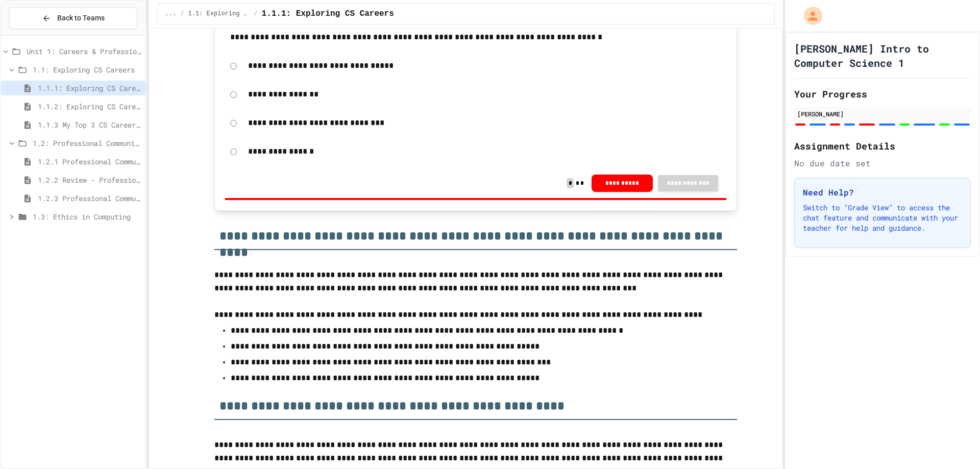  I want to click on button: Back to Teams, so click(73, 18).